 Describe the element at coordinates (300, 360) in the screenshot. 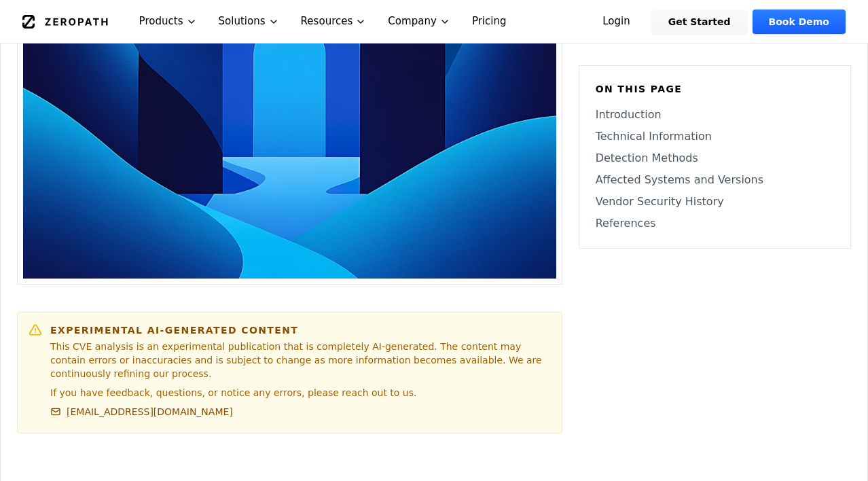

I see `p: This CVE analysis is an experimental publication that is completely AI-generated. The content may...` at that location.